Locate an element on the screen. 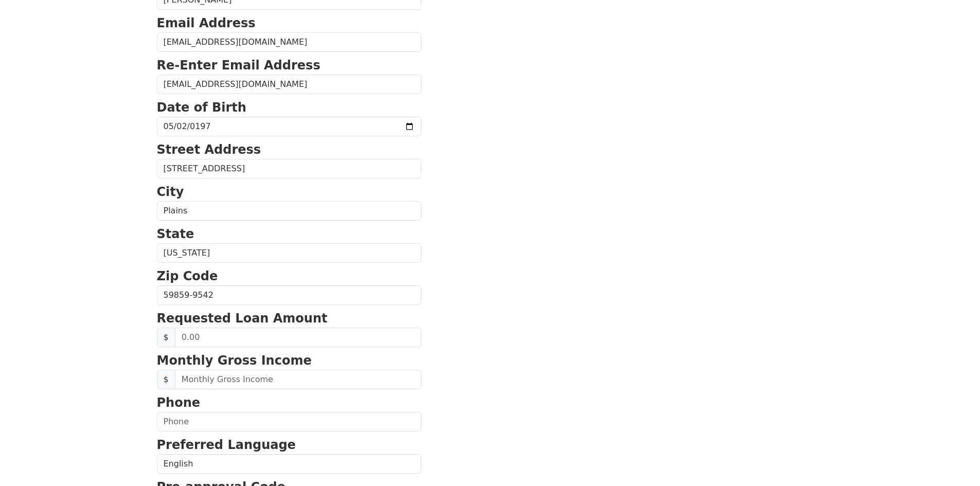  strong: City is located at coordinates (170, 192).